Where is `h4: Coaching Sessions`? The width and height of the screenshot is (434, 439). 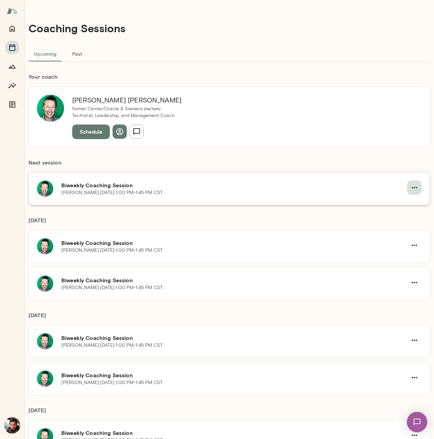
h4: Coaching Sessions is located at coordinates (77, 28).